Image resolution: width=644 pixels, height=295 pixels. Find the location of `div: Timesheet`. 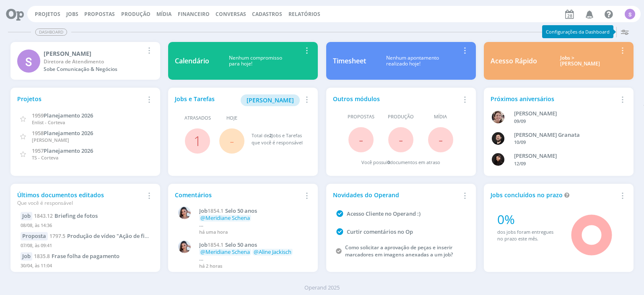

div: Timesheet is located at coordinates (349, 61).